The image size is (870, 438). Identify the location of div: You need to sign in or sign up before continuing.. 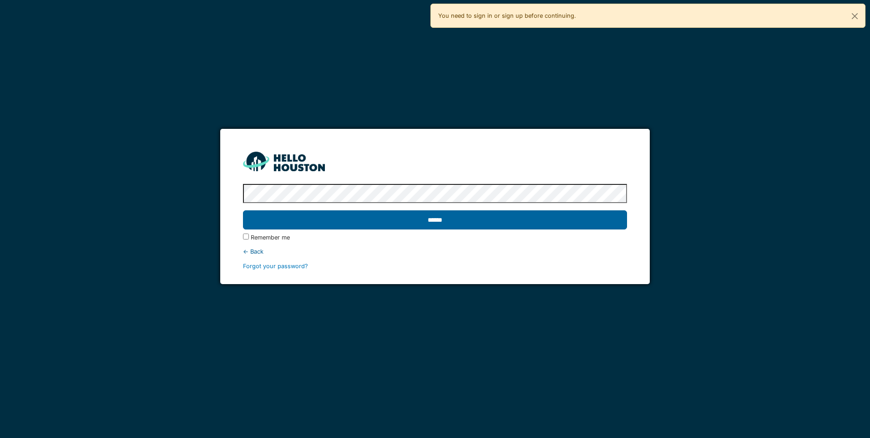
(648, 15).